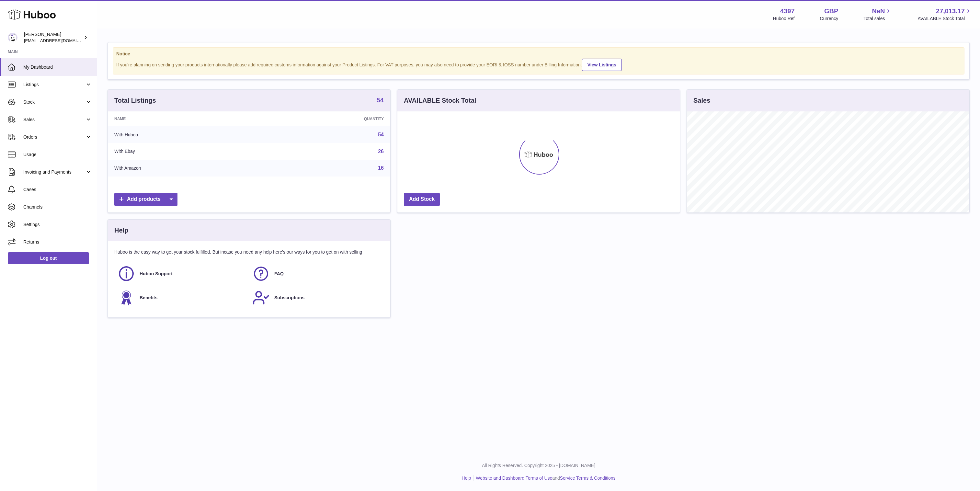  Describe the element at coordinates (877, 14) in the screenshot. I see `a: NaN Total sales` at that location.